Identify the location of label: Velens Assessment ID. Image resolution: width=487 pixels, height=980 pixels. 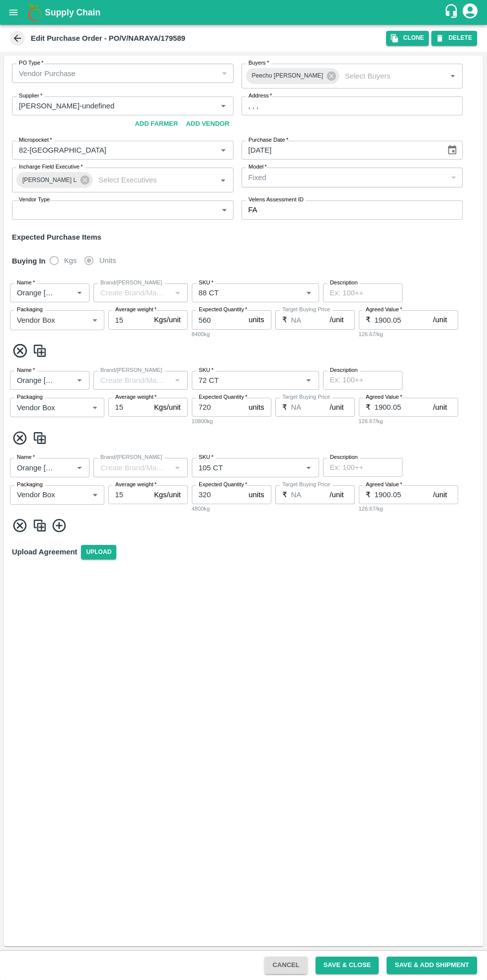
(276, 200).